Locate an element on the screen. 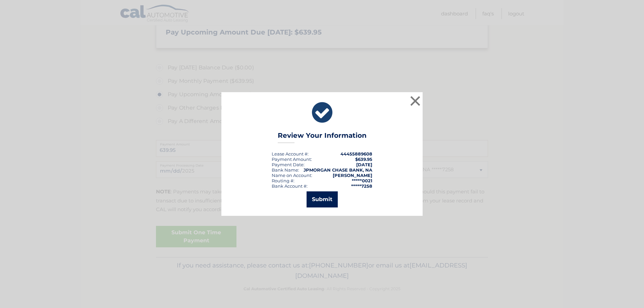 This screenshot has height=308, width=644. div: Routing #: is located at coordinates (283, 181).